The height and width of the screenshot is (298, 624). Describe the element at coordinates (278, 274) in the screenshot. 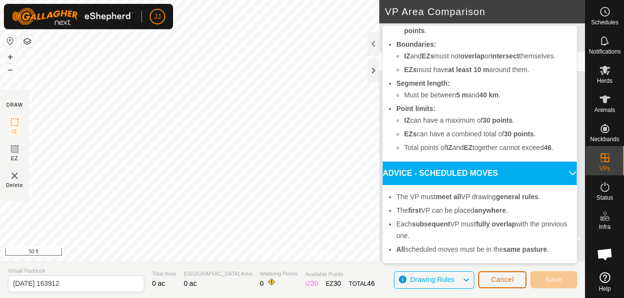

I see `span: Watering Points` at that location.